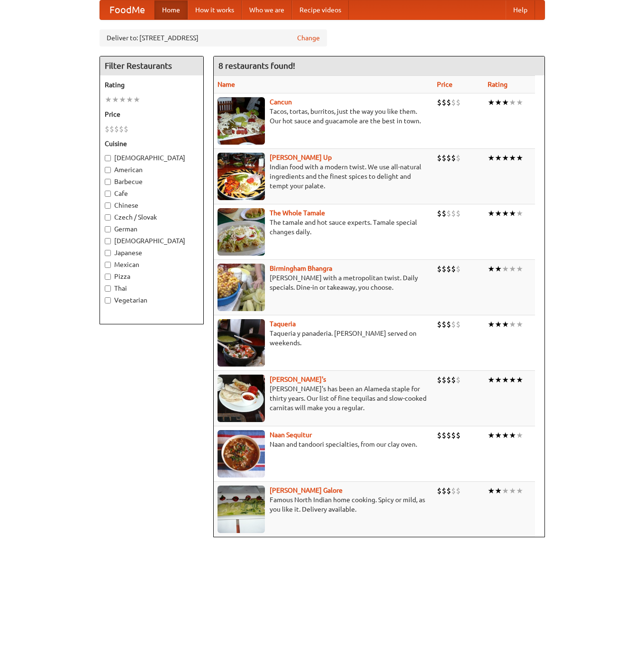  Describe the element at coordinates (151, 66) in the screenshot. I see `h4: Filter Restaurants` at that location.